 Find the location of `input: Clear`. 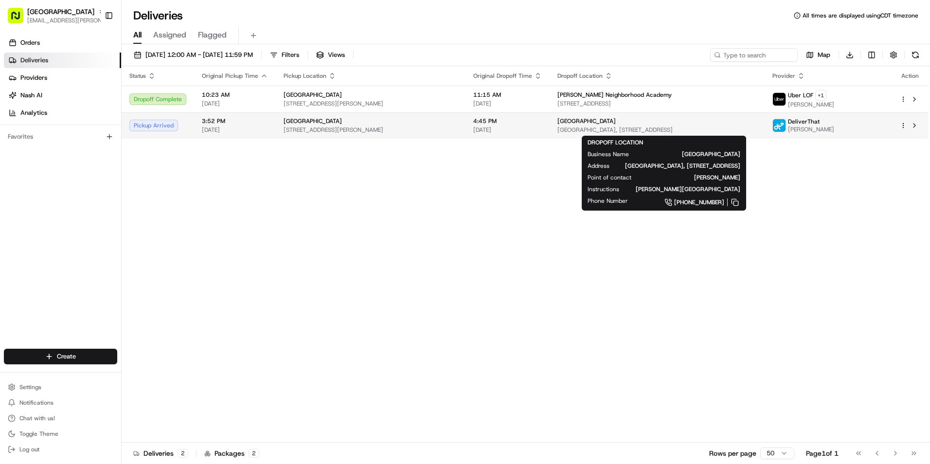

input: Clear is located at coordinates (93, 68).